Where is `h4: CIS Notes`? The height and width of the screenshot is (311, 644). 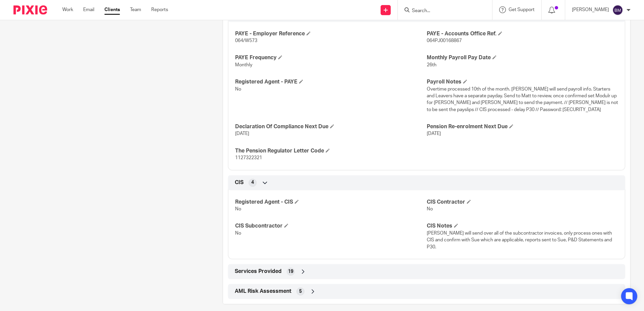
h4: CIS Notes is located at coordinates (522, 226).